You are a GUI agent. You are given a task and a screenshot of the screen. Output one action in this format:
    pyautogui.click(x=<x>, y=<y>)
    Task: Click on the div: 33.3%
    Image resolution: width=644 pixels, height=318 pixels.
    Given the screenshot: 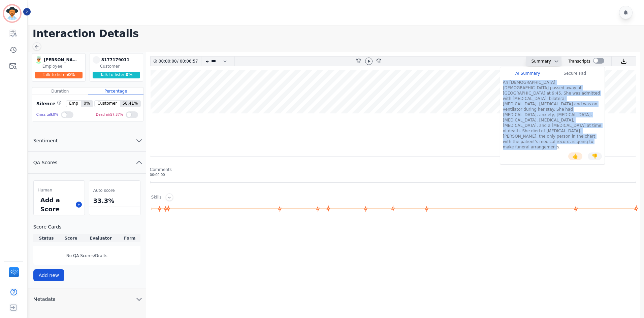 What is the action you would take?
    pyautogui.click(x=115, y=200)
    